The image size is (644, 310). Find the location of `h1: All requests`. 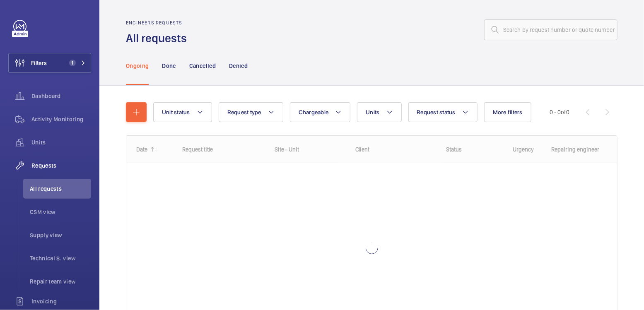

h1: All requests is located at coordinates (159, 38).